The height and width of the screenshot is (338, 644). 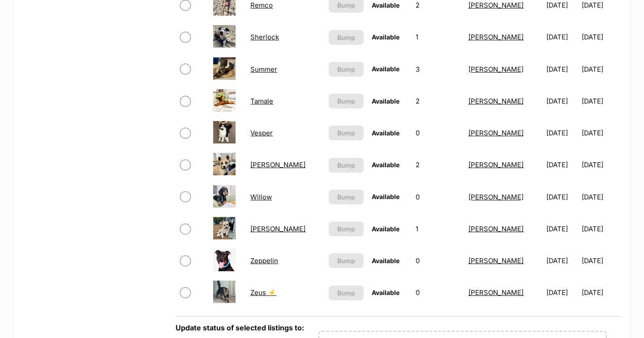 I want to click on a: Summer, so click(x=264, y=69).